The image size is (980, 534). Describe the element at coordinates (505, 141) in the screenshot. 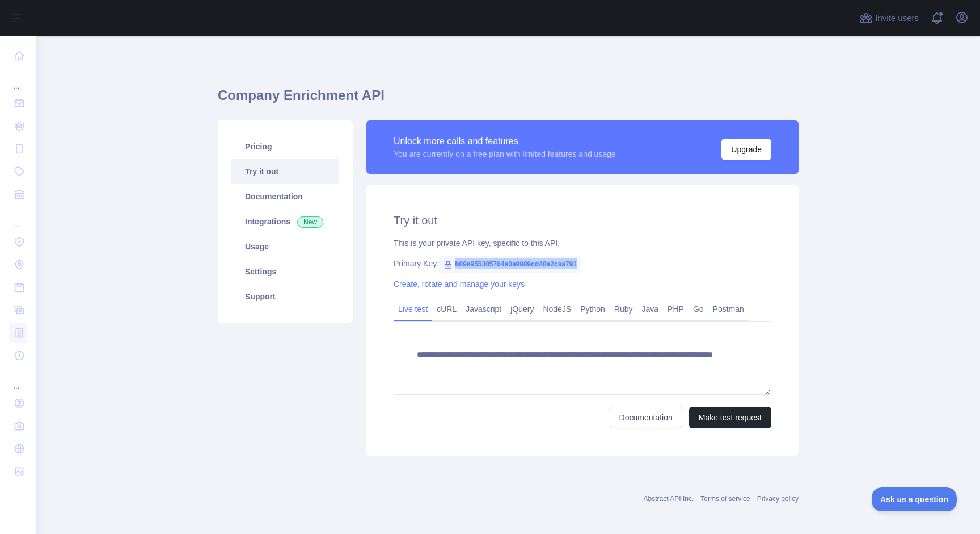

I see `div: Unlock more calls and features` at that location.